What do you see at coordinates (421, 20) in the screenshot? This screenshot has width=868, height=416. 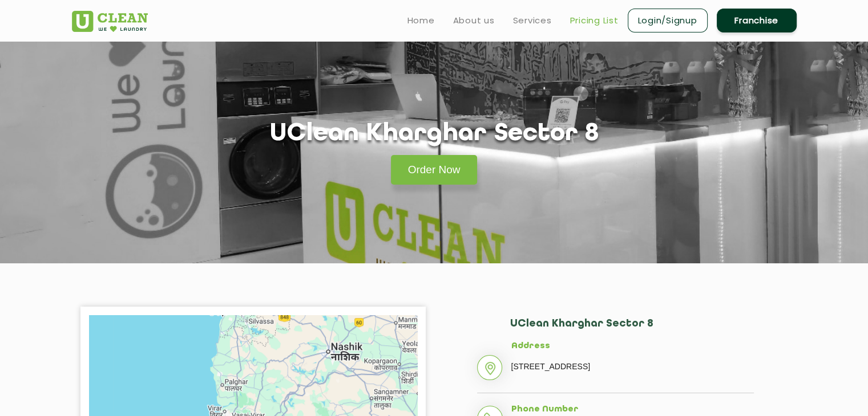 I see `a: Home` at bounding box center [421, 20].